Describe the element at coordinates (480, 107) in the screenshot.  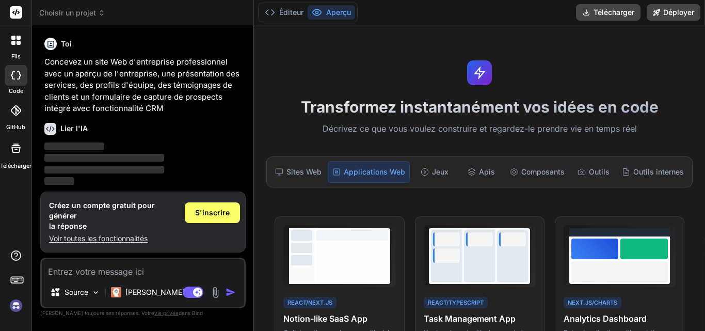
I see `font: Transformez instantanément vos idées en code` at that location.